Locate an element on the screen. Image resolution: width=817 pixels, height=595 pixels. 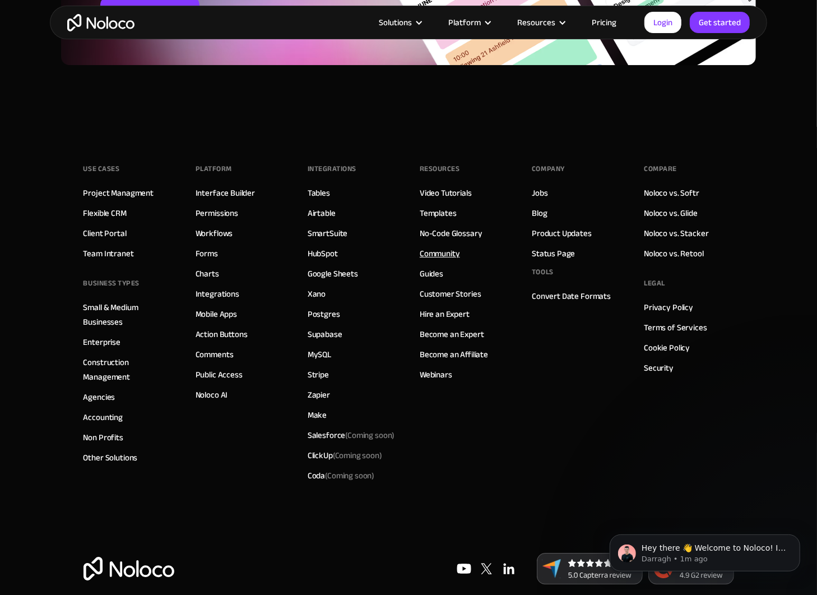
a: Agencies is located at coordinates (99, 397).